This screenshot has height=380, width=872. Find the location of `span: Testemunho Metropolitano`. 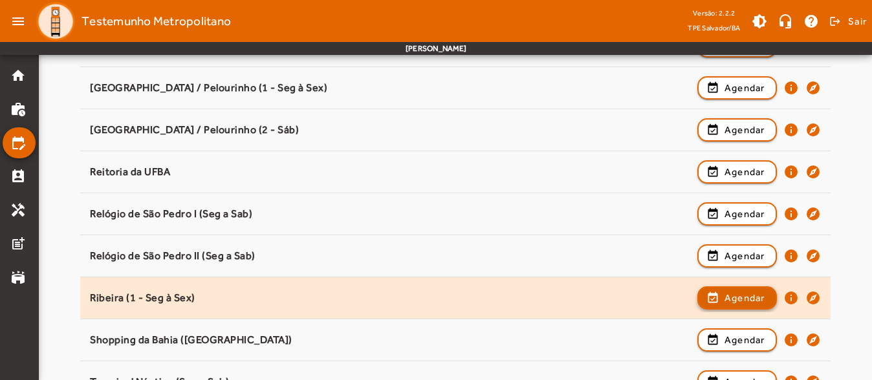

span: Testemunho Metropolitano is located at coordinates (156, 21).